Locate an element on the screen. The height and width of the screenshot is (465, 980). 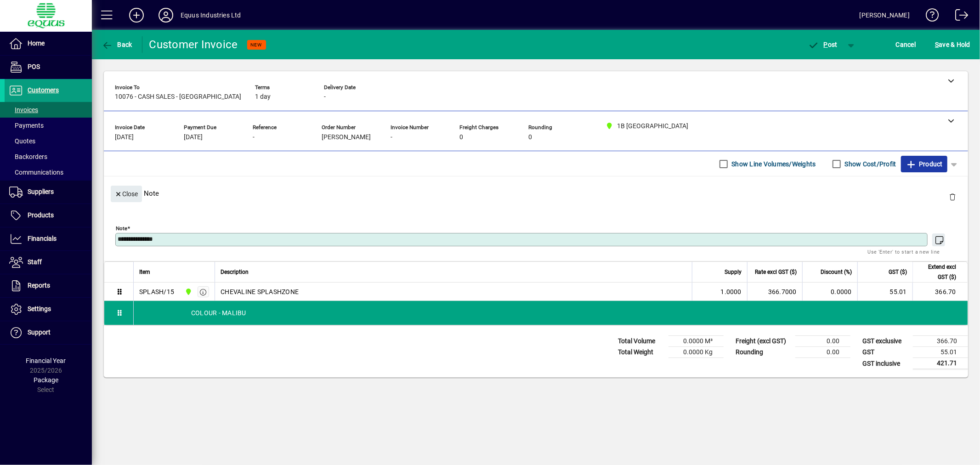
a: Reports is located at coordinates (49, 285).